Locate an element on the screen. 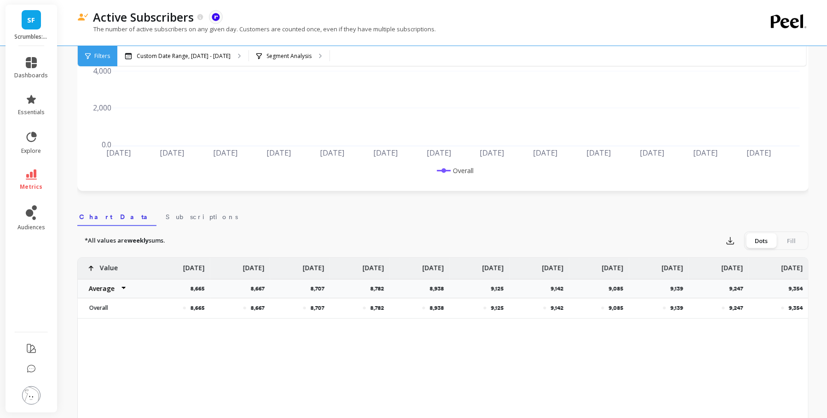 The image size is (827, 418). p: Scrumbles: Natural Pet Food is located at coordinates (31, 37).